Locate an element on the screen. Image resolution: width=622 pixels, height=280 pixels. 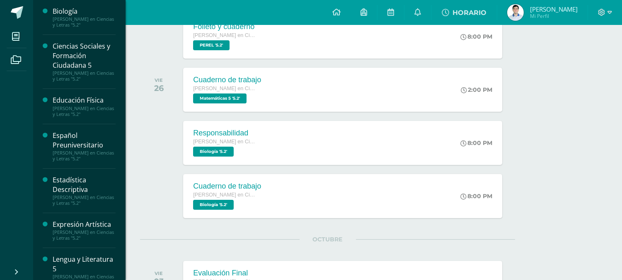
span: OCTUBRE is located at coordinates (328, 239).